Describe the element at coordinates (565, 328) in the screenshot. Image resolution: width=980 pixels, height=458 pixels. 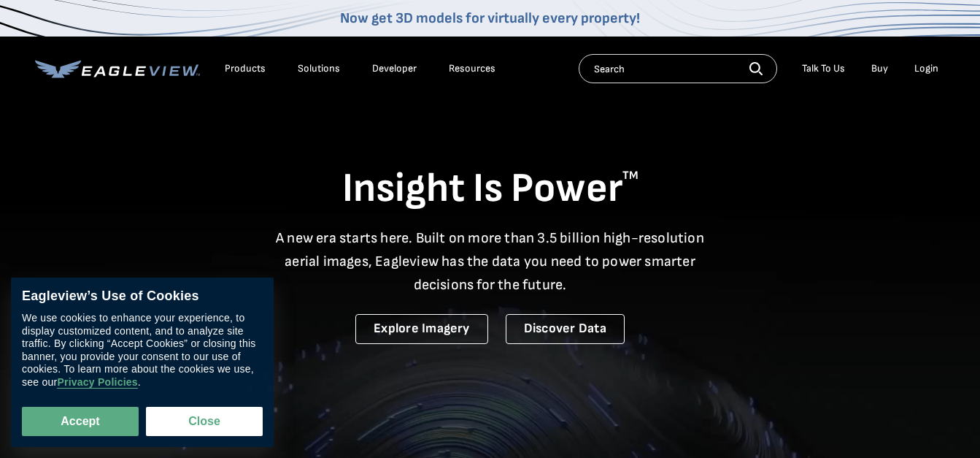
I see `a: Discover Data` at that location.